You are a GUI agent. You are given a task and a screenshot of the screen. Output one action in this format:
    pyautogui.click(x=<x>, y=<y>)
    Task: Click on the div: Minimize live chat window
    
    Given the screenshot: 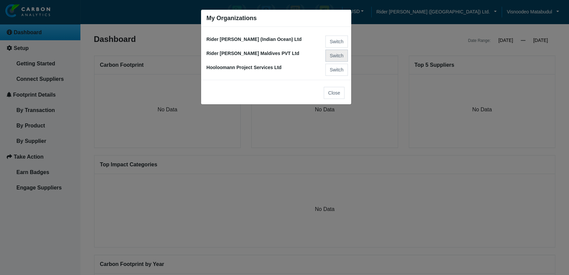 What is the action you would take?
    pyautogui.click(x=118, y=11)
    